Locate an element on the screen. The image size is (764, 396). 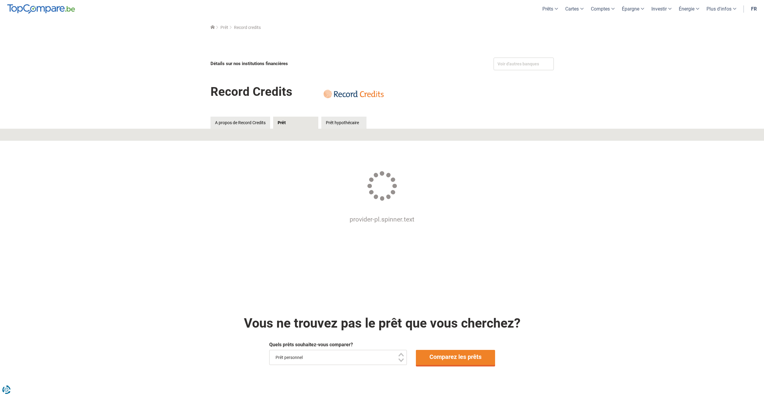
img: Record Credits is located at coordinates (354, 94).